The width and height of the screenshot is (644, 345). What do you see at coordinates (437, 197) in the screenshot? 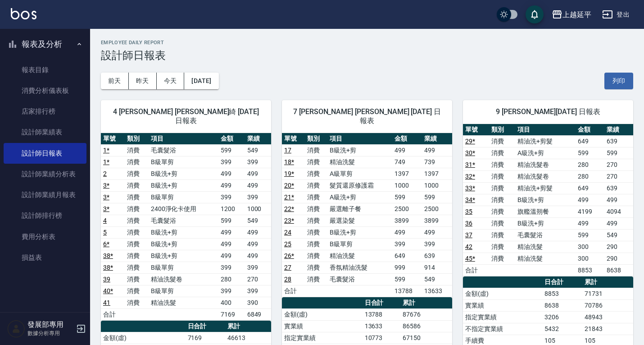
I see `td: 599` at bounding box center [437, 197].